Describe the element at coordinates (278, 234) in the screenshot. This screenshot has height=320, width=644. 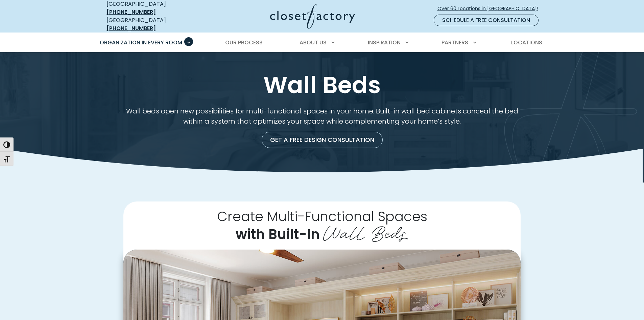
I see `span: with Built-In` at that location.